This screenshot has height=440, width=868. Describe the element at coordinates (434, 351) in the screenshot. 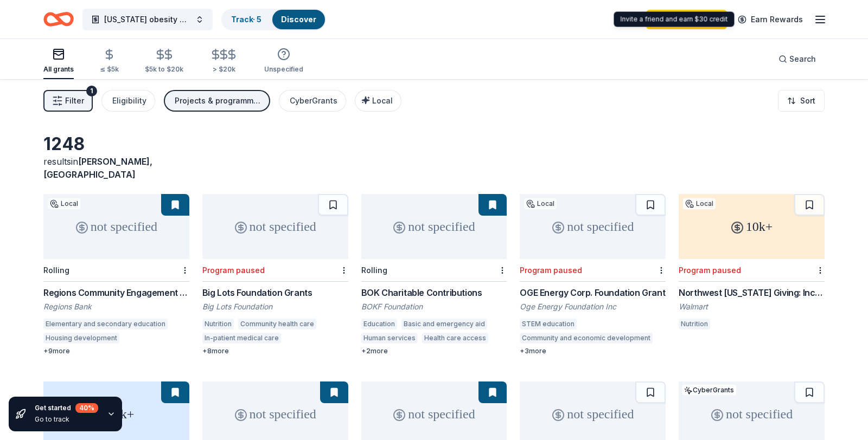

I see `div: + 2 more` at that location.